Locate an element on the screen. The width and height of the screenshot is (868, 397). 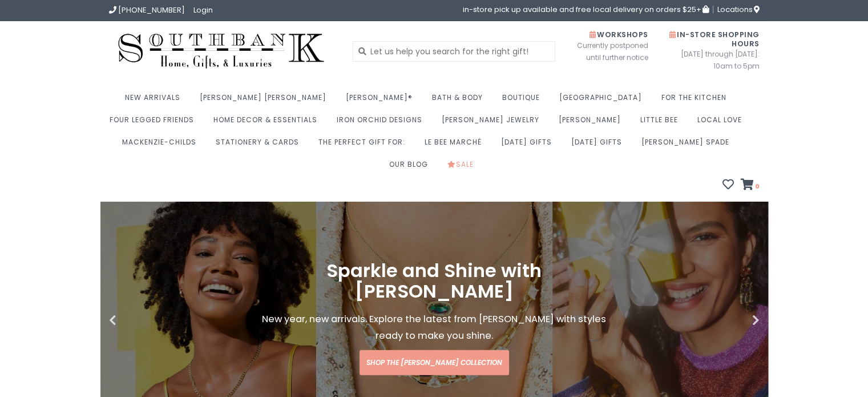
a: Stationery & Cards is located at coordinates (260, 145).